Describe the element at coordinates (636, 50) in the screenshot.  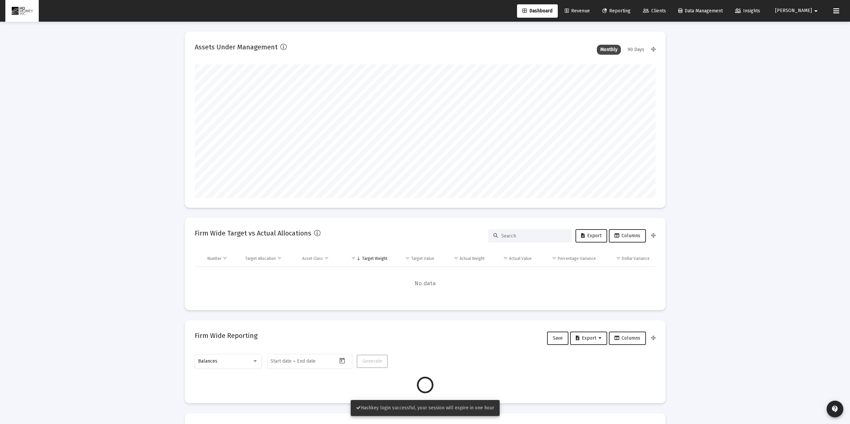
I see `div: 90 Days` at that location.